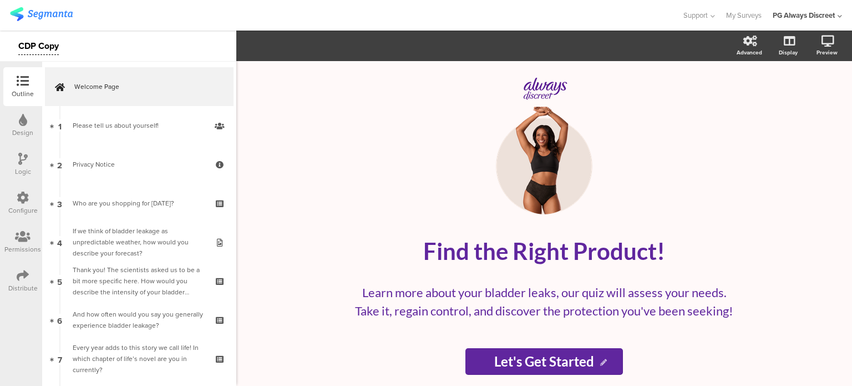  Describe the element at coordinates (23, 94) in the screenshot. I see `div: Outline` at that location.